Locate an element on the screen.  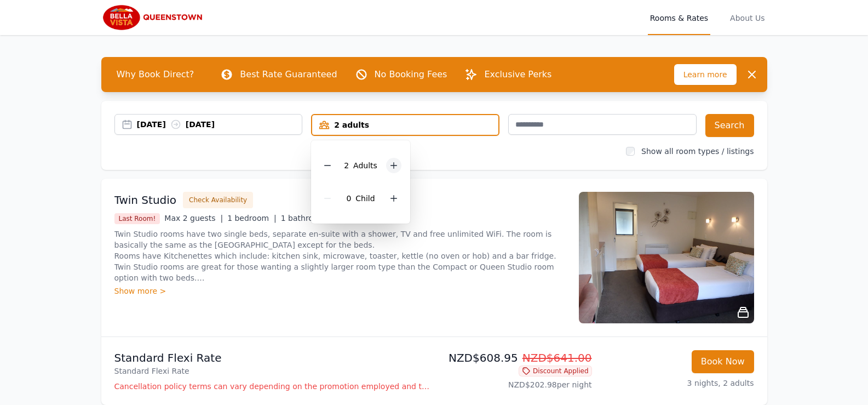
span: Discount Applied is located at coordinates (556, 371).